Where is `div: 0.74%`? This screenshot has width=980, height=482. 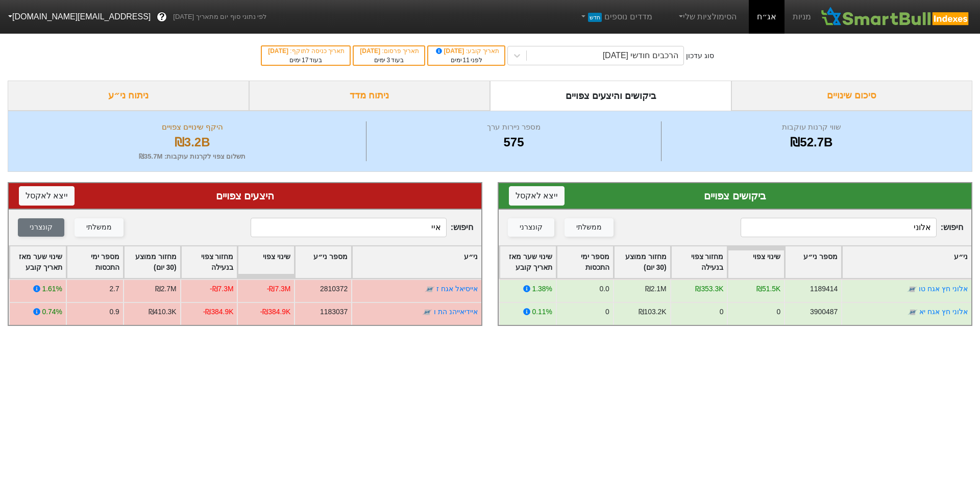 div: 0.74% is located at coordinates (52, 312).